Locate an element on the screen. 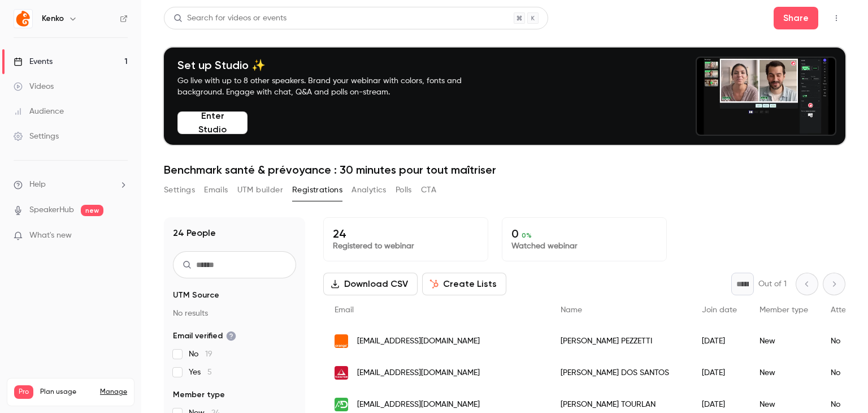 The width and height of the screenshot is (868, 413). button: Create Lists is located at coordinates (464, 284).